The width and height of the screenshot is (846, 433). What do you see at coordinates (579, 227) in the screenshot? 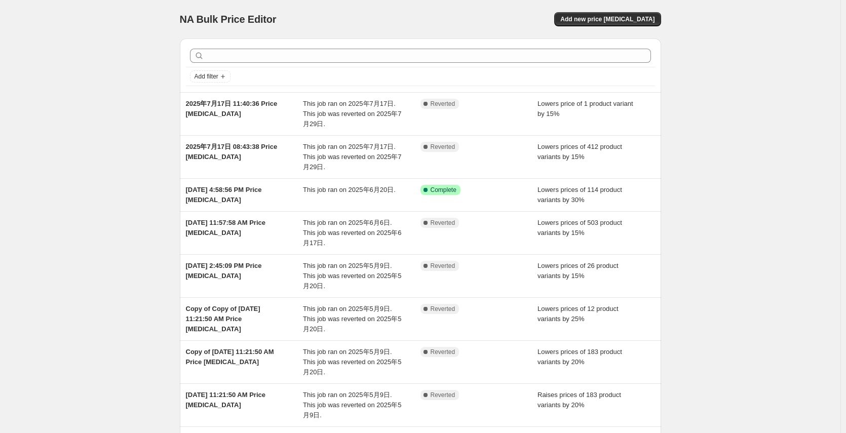
I see `span: Lowers prices of 503 product variants by 15%` at bounding box center [579, 227].